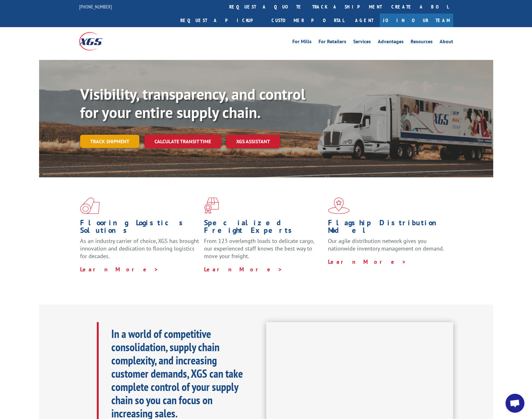 Image resolution: width=532 pixels, height=419 pixels. What do you see at coordinates (386, 244) in the screenshot?
I see `span: Our agile distribution network gives you nationwide inventory management on demand.` at bounding box center [386, 244].